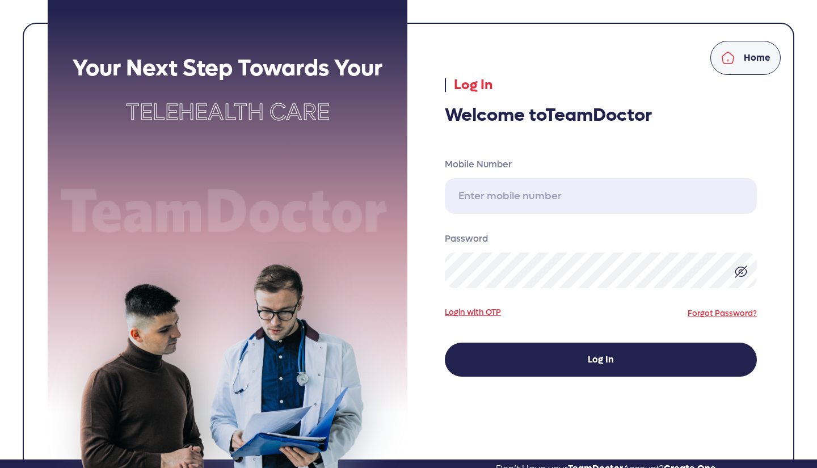  Describe the element at coordinates (757, 58) in the screenshot. I see `p: Home` at that location.